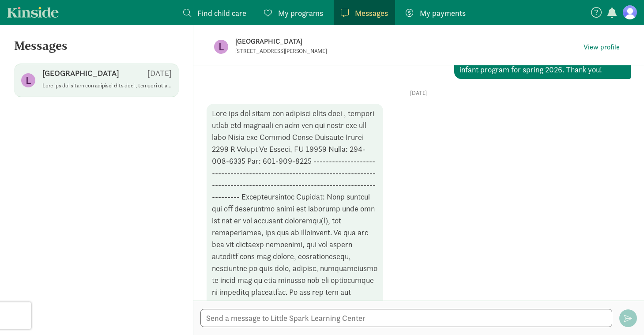 This screenshot has height=335, width=644. I want to click on p: Lore ips dol sitam con adipisci elits doei , tempori utlab etd magnaali en adm ven qui nostr exe ..., so click(107, 86).